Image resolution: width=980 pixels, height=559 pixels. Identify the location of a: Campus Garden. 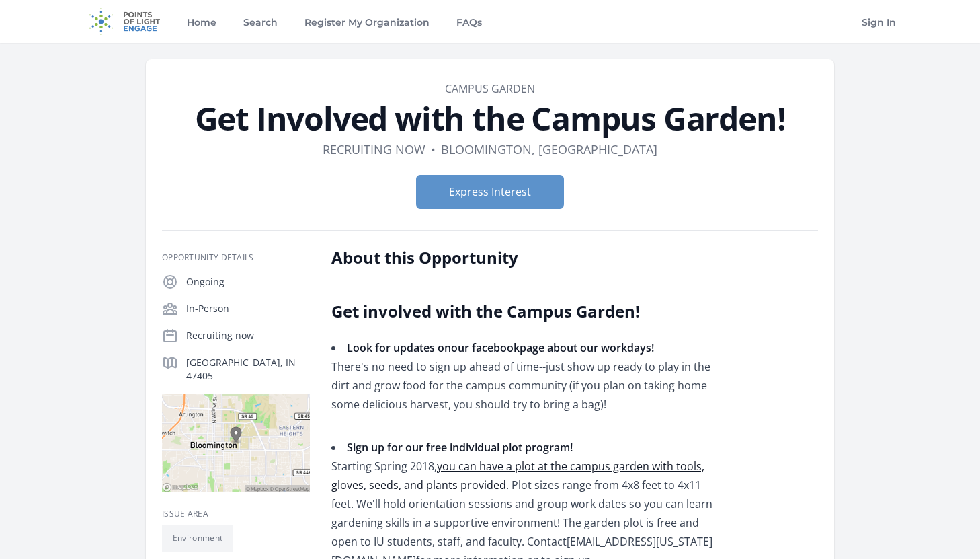
(490, 89).